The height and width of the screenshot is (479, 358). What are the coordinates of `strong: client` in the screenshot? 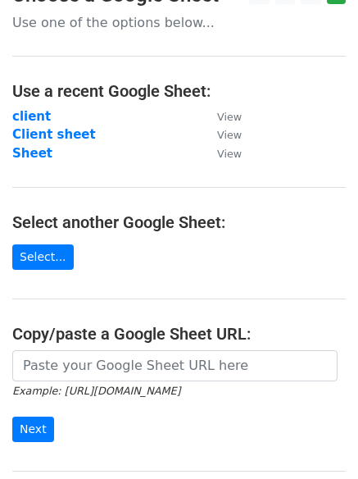 It's located at (31, 116).